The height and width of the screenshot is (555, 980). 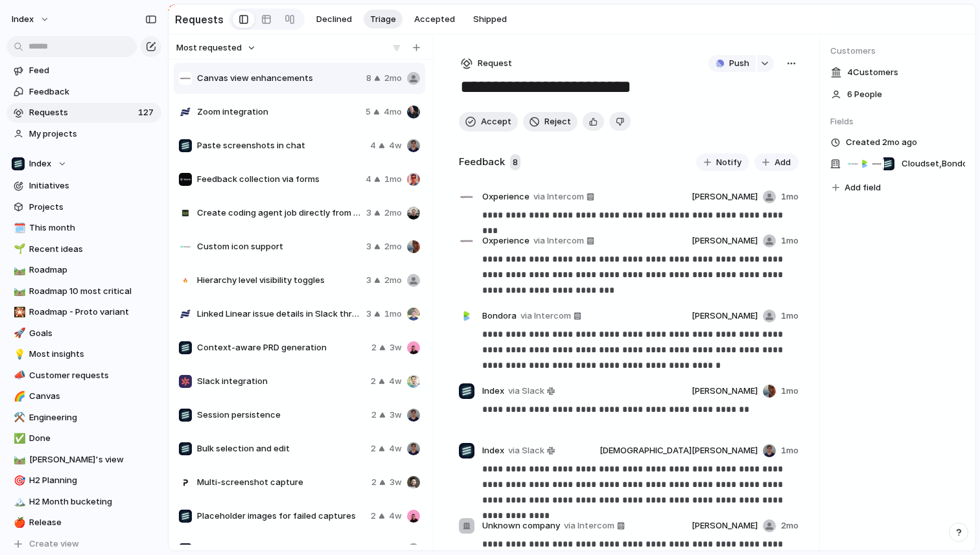 I want to click on span: Canvas, so click(x=93, y=396).